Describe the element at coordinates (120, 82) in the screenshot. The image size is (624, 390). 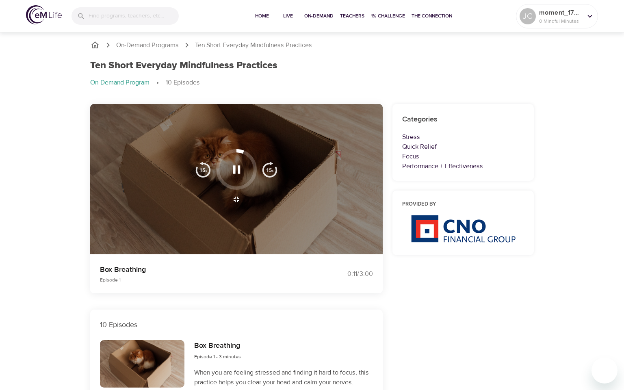
I see `p: On-Demand Program` at that location.